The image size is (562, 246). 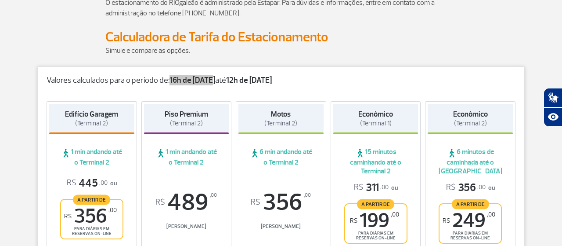 I want to click on h2: Calculadora de Tarifa do Estacionamento, so click(x=281, y=37).